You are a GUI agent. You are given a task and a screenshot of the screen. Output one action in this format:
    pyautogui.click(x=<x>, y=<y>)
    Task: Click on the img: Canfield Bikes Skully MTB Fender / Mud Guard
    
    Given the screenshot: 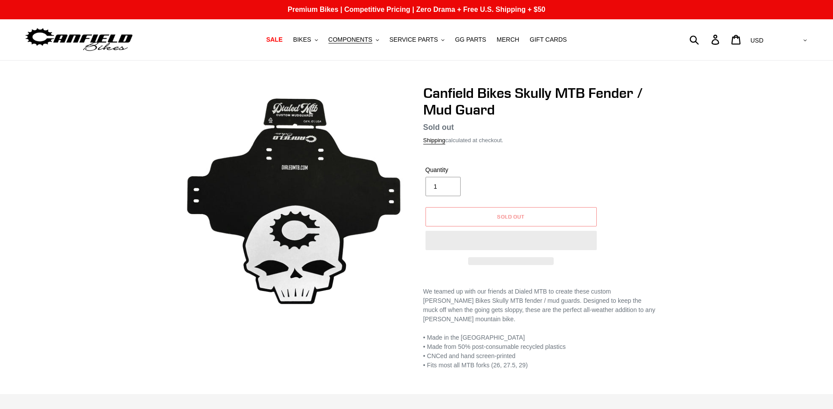 What is the action you would take?
    pyautogui.click(x=294, y=201)
    